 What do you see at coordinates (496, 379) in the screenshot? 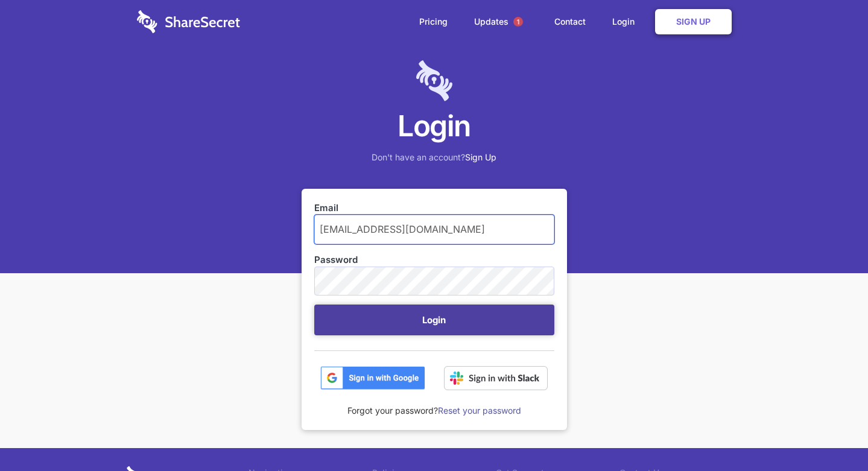
I see `img: Sign in with Slack` at bounding box center [496, 379].